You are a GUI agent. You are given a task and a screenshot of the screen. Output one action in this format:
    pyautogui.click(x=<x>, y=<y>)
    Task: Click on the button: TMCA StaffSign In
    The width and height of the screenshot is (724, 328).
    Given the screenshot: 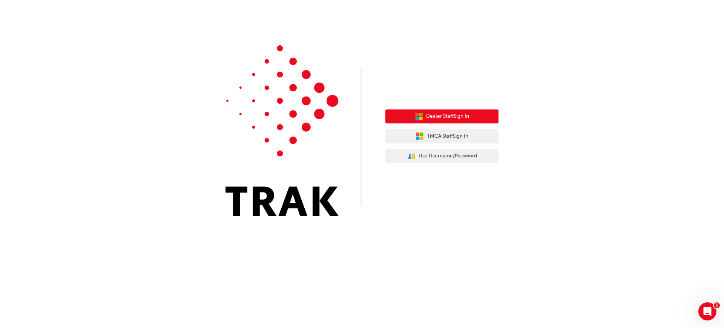 What is the action you would take?
    pyautogui.click(x=442, y=136)
    